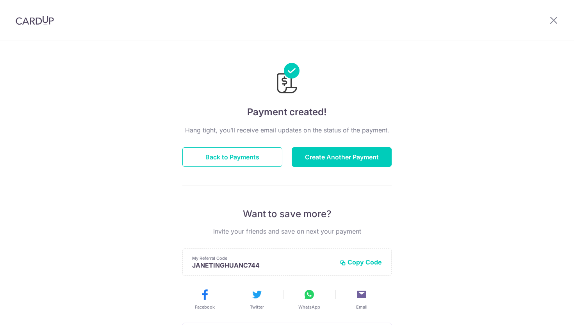  I want to click on p: Hang tight, you’ll receive email updates on the status of the payment., so click(287, 130).